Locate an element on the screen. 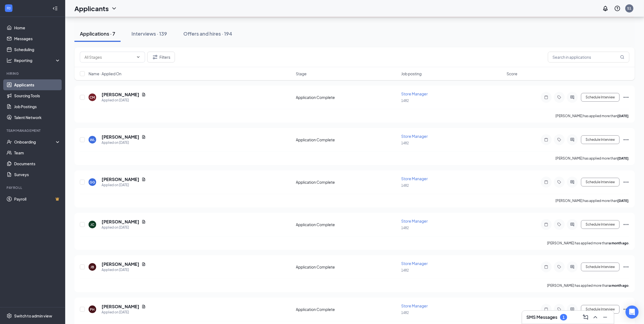  svg: Filter is located at coordinates (155, 57).